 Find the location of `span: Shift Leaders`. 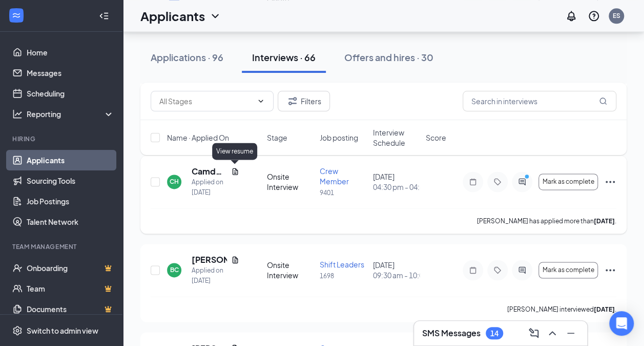

span: Shift Leaders is located at coordinates (342, 264).